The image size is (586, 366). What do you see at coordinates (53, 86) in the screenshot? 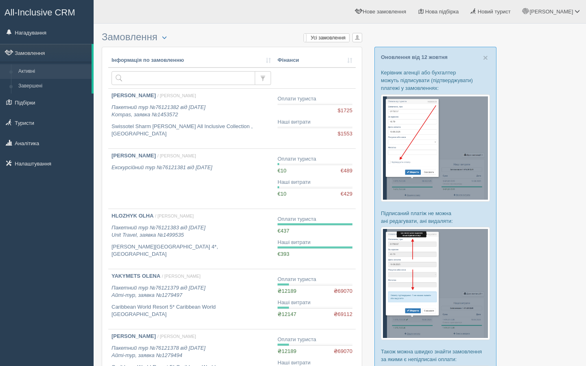
I see `a: Завершені` at bounding box center [53, 86].